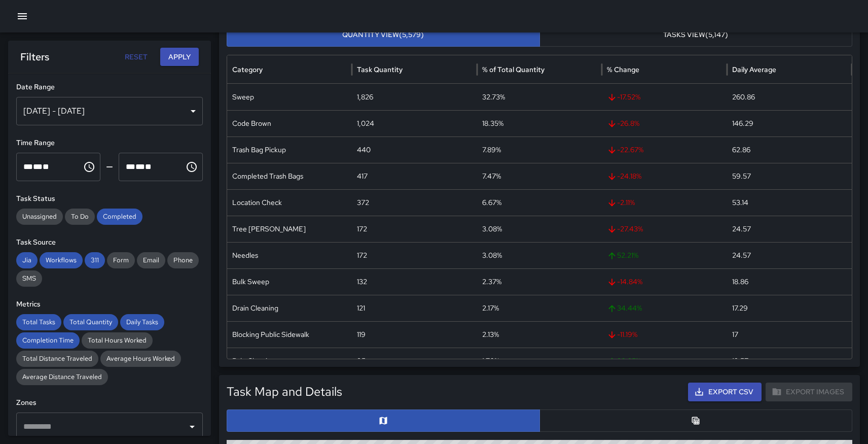  Describe the element at coordinates (414, 176) in the screenshot. I see `div: 417` at that location.